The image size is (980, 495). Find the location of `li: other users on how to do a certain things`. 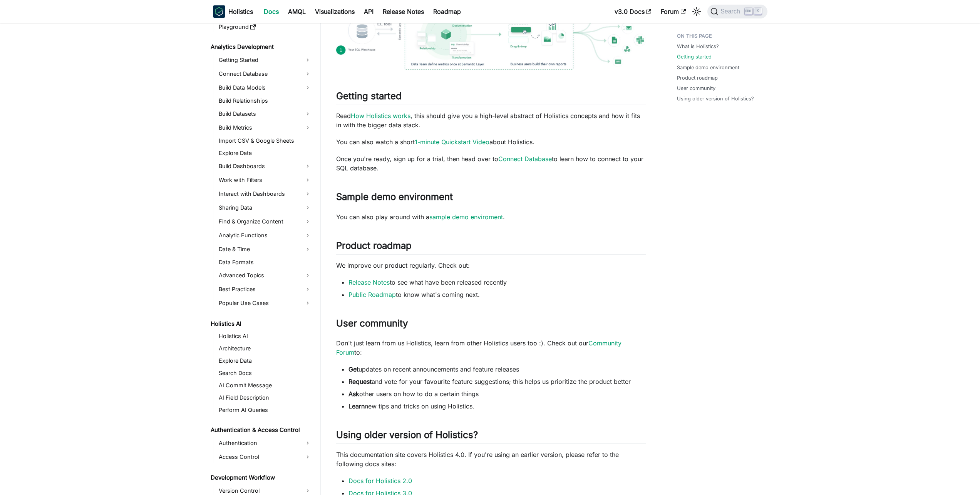

li: other users on how to do a certain things is located at coordinates (497, 394).